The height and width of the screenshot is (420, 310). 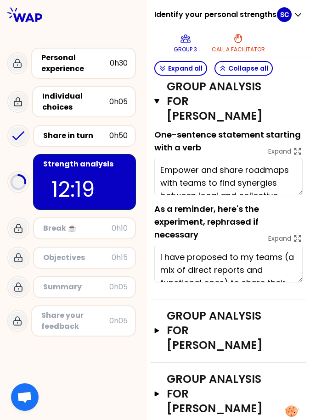 I want to click on div: Personal experience, so click(x=75, y=63).